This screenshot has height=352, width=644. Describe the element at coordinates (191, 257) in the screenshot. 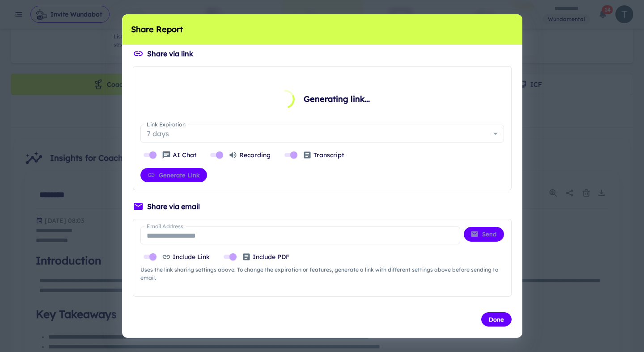

I see `p: Include Link` at that location.